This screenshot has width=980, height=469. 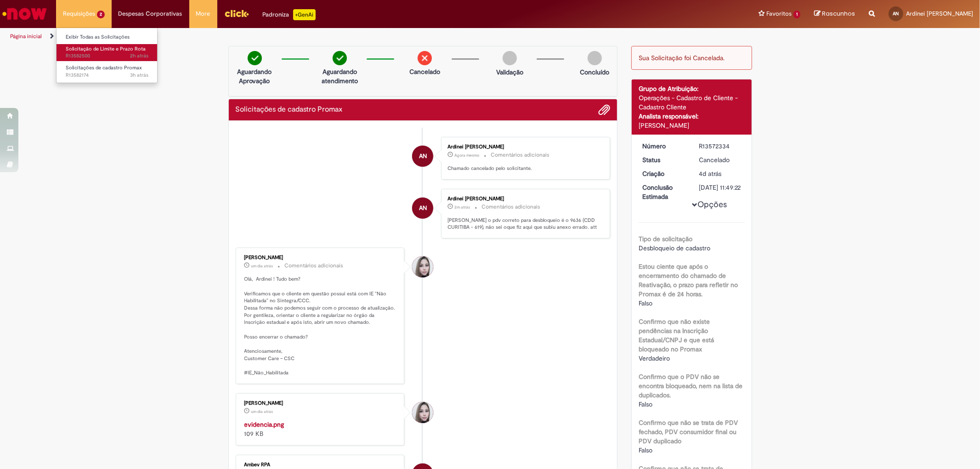 What do you see at coordinates (688, 432) in the screenshot?
I see `b: Confirmo que não se trata de PDV fechado, PDV consumidor final ou PDV duplicado` at bounding box center [688, 432].